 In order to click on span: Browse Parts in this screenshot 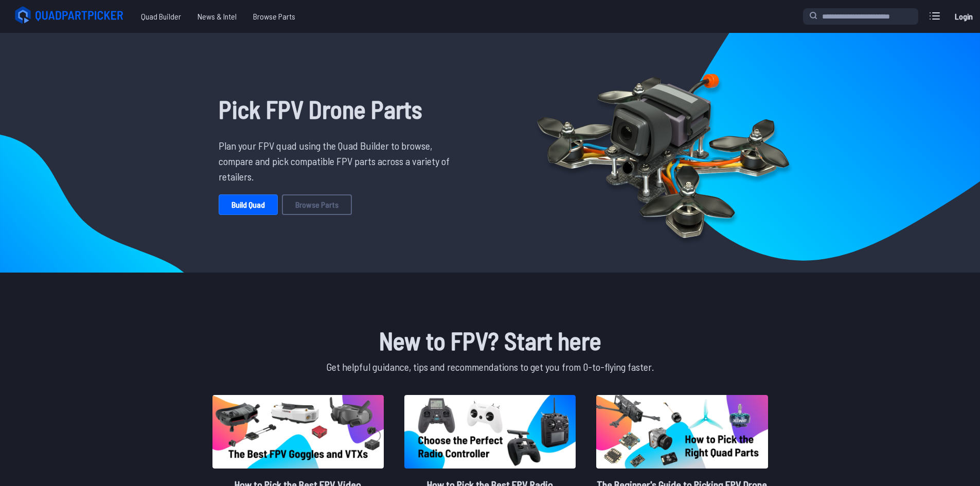, I will do `click(274, 16)`.